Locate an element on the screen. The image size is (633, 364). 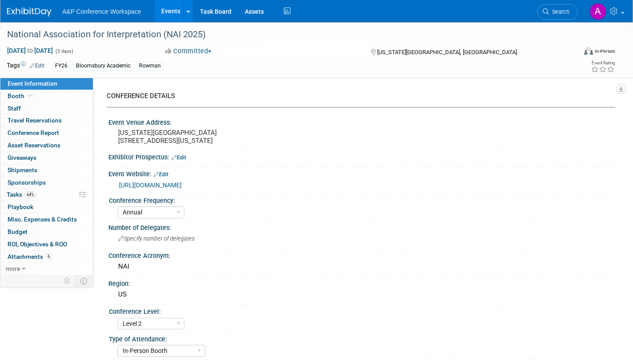
div: Event Format is located at coordinates (570, 53).